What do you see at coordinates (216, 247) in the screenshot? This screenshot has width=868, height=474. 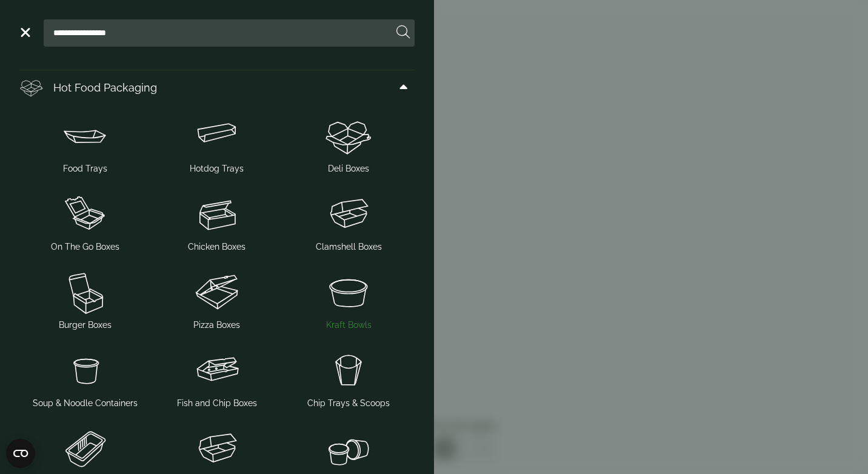 I see `span: Chicken Boxes` at bounding box center [216, 247].